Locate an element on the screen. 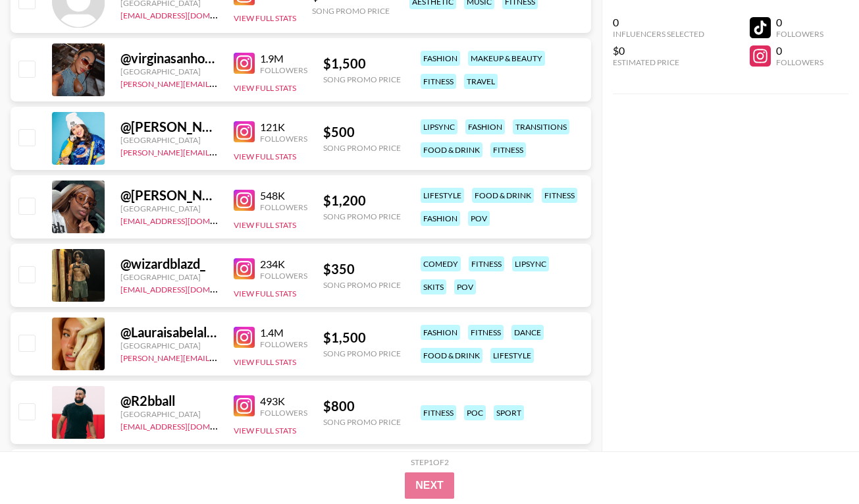 The image size is (859, 504). div: $0 is located at coordinates (658, 51).